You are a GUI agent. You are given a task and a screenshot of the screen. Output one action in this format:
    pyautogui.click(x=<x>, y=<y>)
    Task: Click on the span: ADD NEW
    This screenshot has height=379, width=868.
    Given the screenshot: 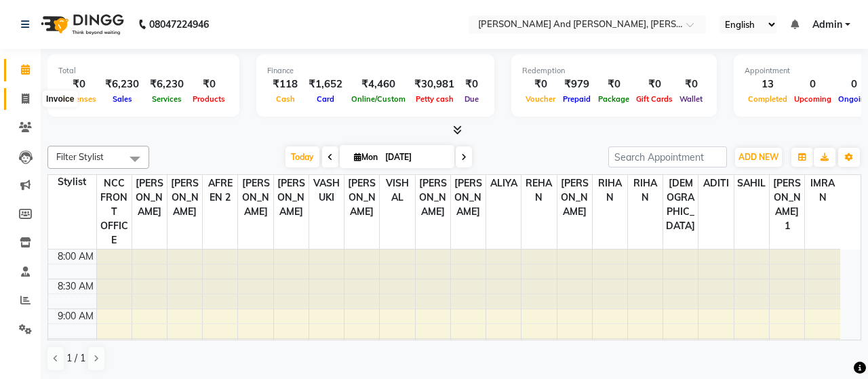 What is the action you would take?
    pyautogui.click(x=758, y=156)
    